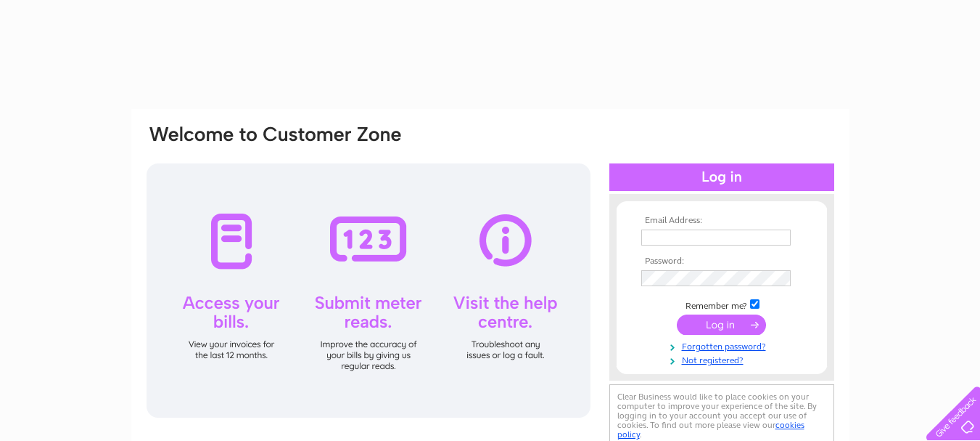  What do you see at coordinates (721, 324) in the screenshot?
I see `input: Submit` at bounding box center [721, 324].